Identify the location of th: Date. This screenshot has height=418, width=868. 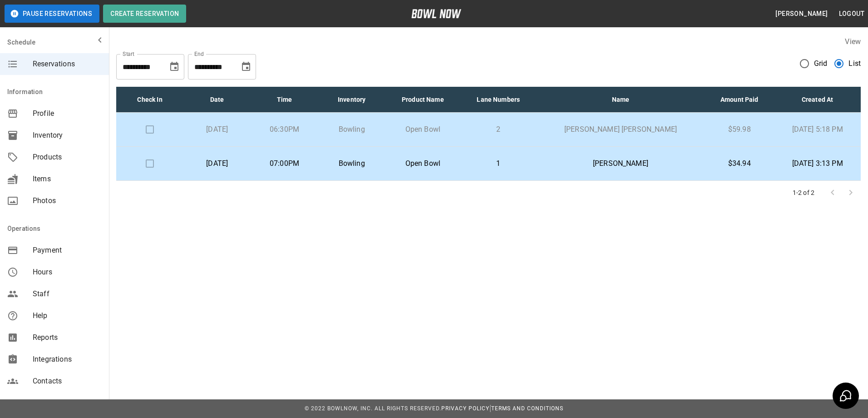
(217, 99).